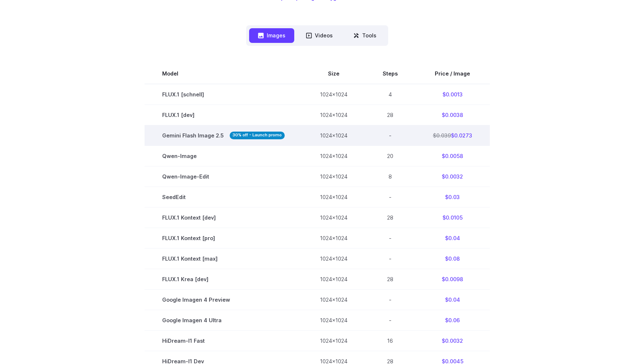 The width and height of the screenshot is (634, 364). Describe the element at coordinates (224, 176) in the screenshot. I see `td: Qwen-Image-Edit` at that location.